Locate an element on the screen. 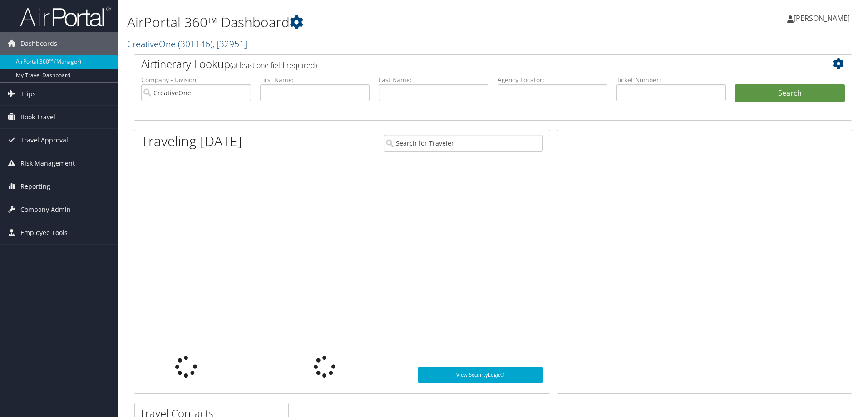  span: (at least one field required) is located at coordinates (273, 65).